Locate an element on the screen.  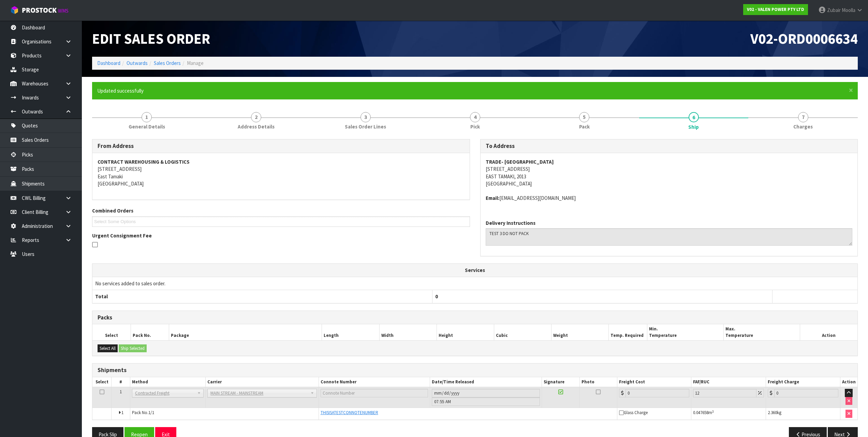
th: Method is located at coordinates (168, 381).